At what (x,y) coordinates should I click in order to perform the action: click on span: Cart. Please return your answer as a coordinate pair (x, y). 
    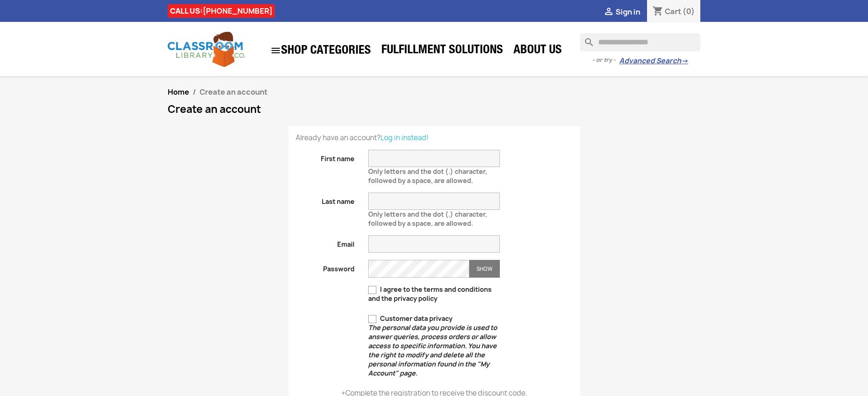
    Looking at the image, I should click on (673, 12).